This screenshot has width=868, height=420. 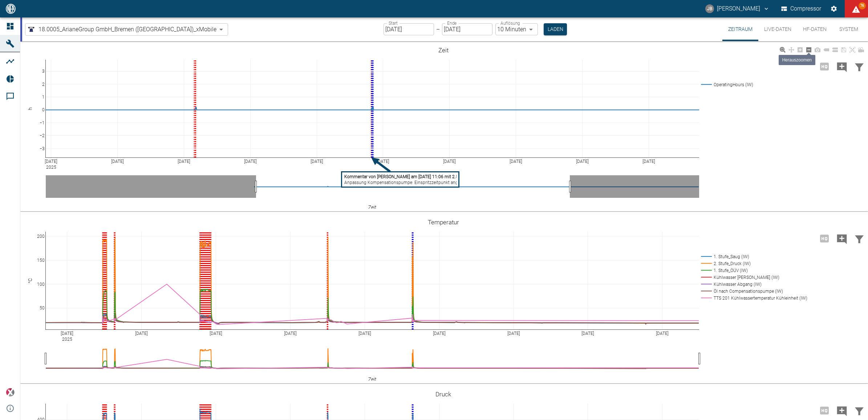 I want to click on img: logo, so click(x=11, y=8).